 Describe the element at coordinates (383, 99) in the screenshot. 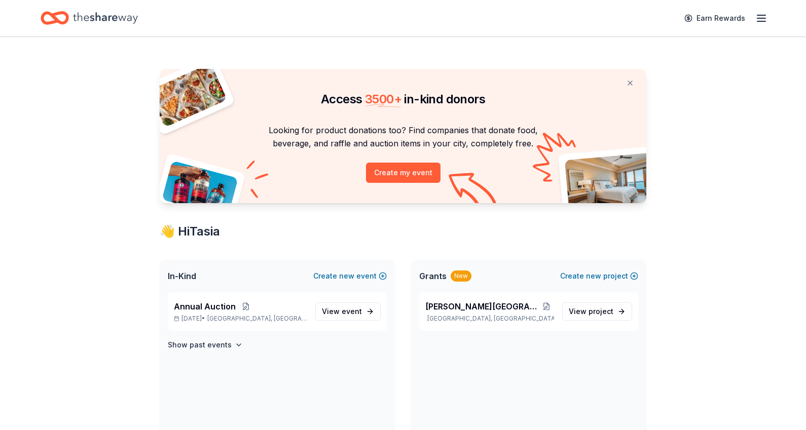

I see `span: 3500 +` at that location.